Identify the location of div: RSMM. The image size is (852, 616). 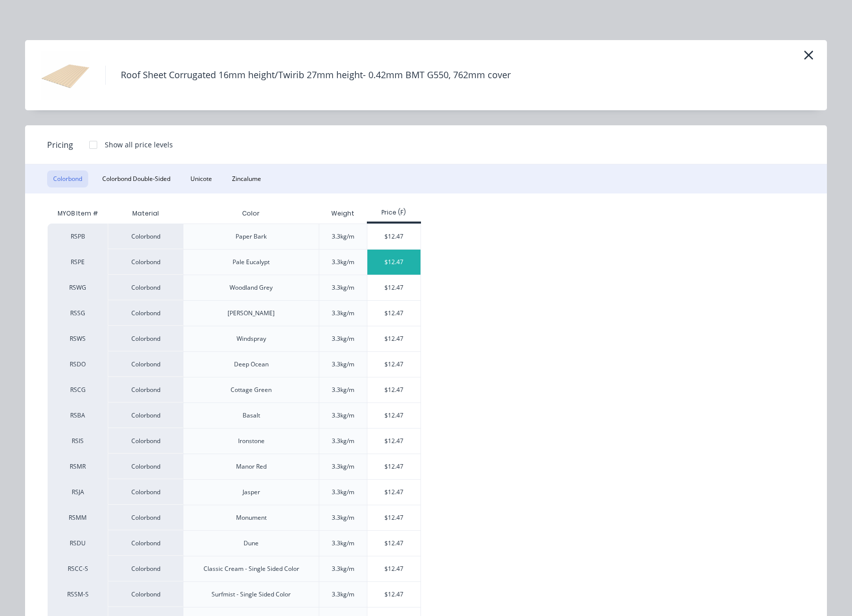
(77, 517).